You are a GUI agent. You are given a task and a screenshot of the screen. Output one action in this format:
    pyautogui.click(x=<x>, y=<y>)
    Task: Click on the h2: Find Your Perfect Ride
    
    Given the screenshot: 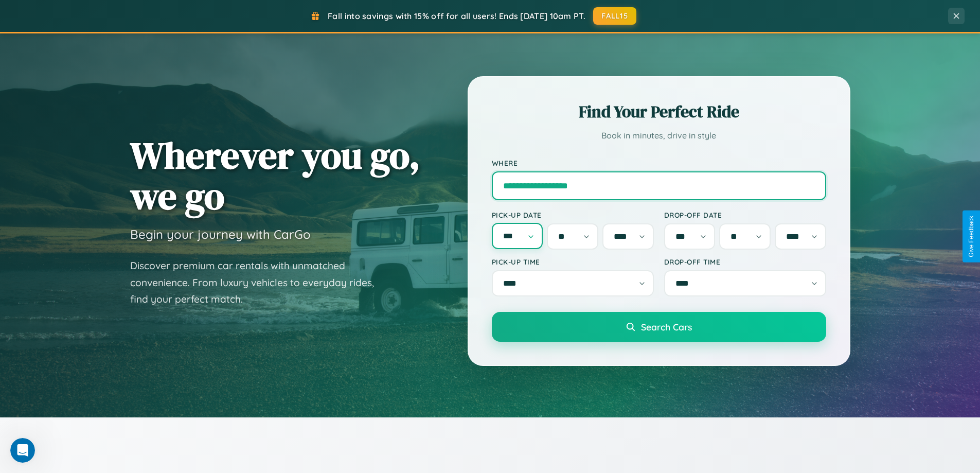 What is the action you would take?
    pyautogui.click(x=659, y=111)
    